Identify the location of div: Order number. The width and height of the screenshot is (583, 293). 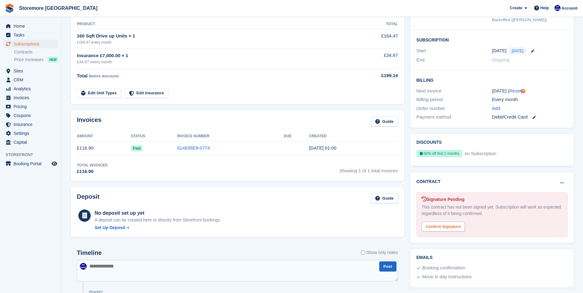
(454, 108).